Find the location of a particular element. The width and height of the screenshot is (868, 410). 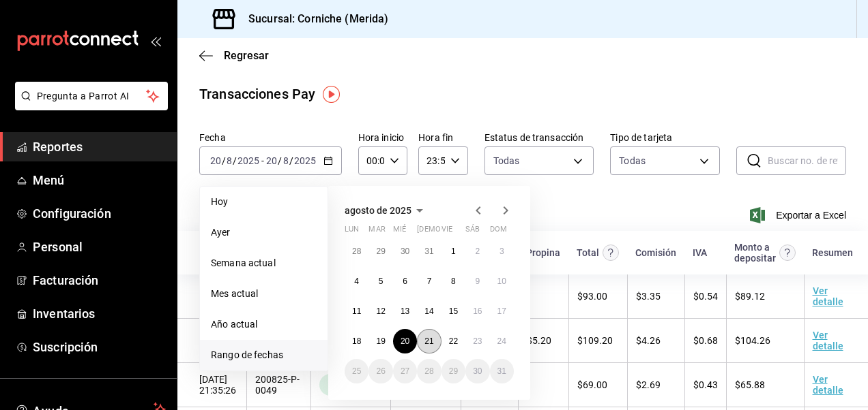

span: $ 89.12 is located at coordinates (750, 296).